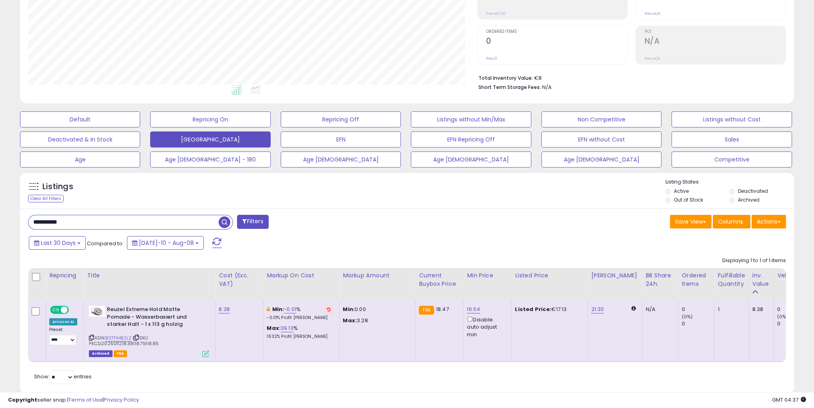 The image size is (814, 408). What do you see at coordinates (792, 275) in the screenshot?
I see `div: Velocity` at bounding box center [792, 275].